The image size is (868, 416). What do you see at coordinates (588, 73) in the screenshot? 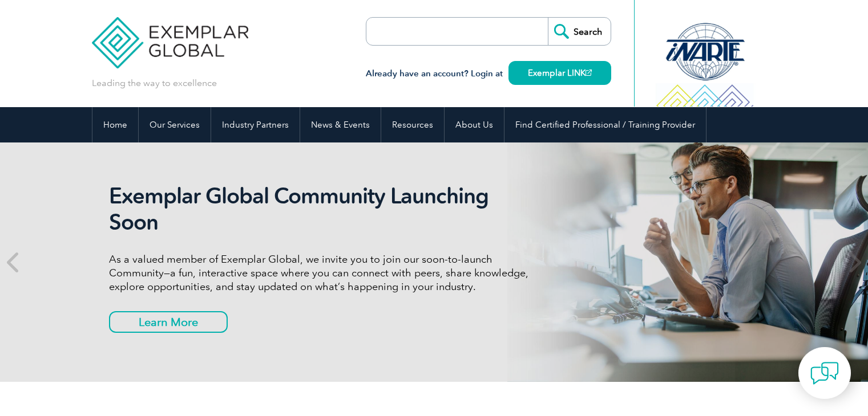
I see `img: open_square.png` at bounding box center [588, 73].